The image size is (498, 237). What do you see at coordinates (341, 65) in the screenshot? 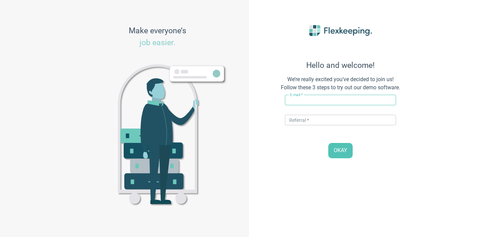
I see `span: Hello and welcome!` at bounding box center [341, 65].